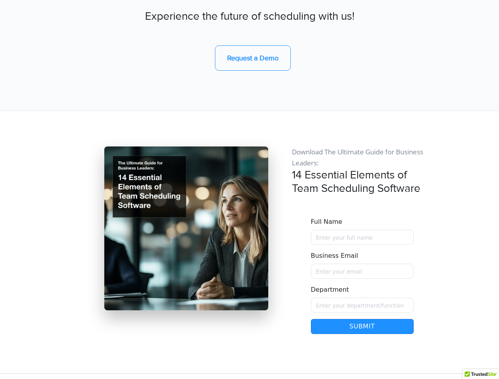 The image size is (499, 379). What do you see at coordinates (362, 327) in the screenshot?
I see `button: Submit` at bounding box center [362, 327].